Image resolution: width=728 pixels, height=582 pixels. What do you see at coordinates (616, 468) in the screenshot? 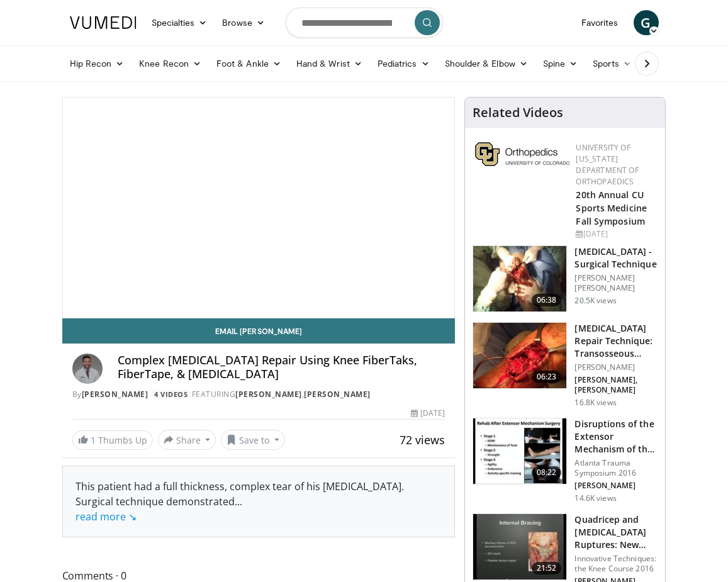
I see `p: Atlanta Trauma Symposium 2016` at bounding box center [616, 468].